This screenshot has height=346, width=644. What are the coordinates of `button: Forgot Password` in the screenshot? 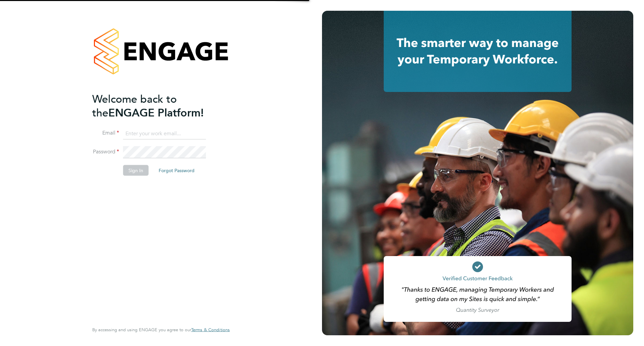 It's located at (176, 170).